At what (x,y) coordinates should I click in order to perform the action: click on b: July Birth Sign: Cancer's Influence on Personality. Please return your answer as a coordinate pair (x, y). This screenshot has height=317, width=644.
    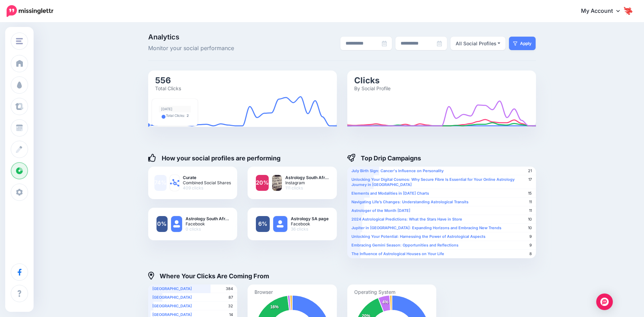
    Looking at the image, I should click on (397, 171).